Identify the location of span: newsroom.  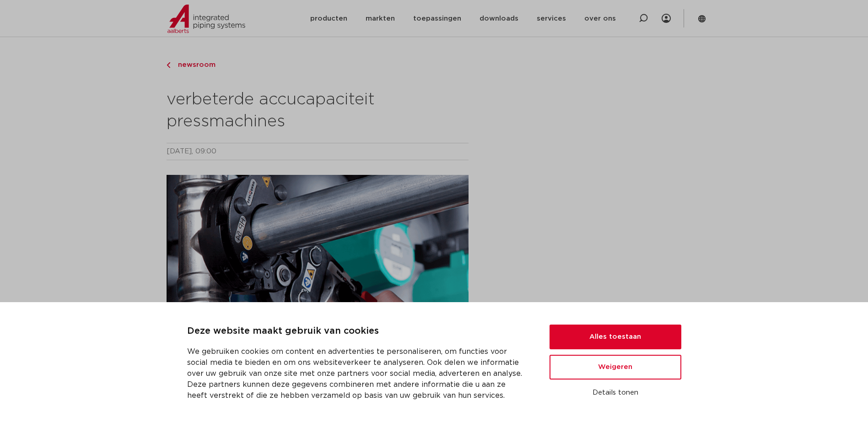
(194, 64).